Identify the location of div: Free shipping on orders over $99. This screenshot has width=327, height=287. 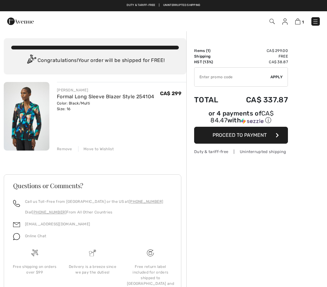
(34, 269).